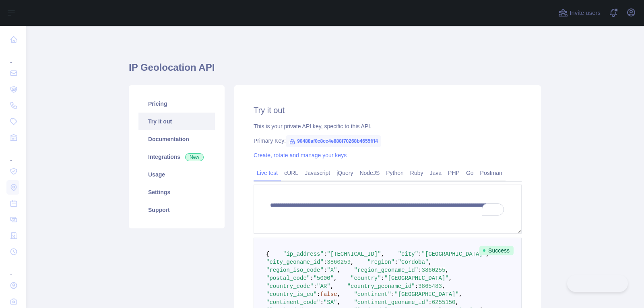  What do you see at coordinates (388, 141) in the screenshot?
I see `div: Primary Key:` at bounding box center [388, 141].